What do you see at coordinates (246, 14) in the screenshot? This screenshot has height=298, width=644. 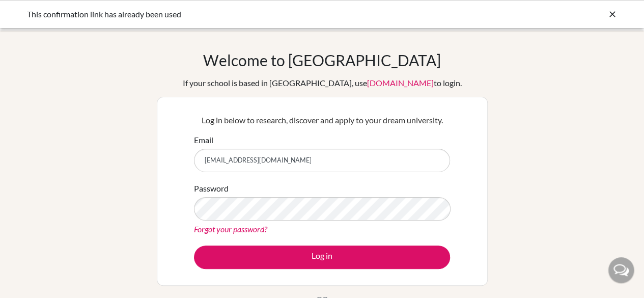 I see `div: This confirmation link has already been used` at bounding box center [246, 14].